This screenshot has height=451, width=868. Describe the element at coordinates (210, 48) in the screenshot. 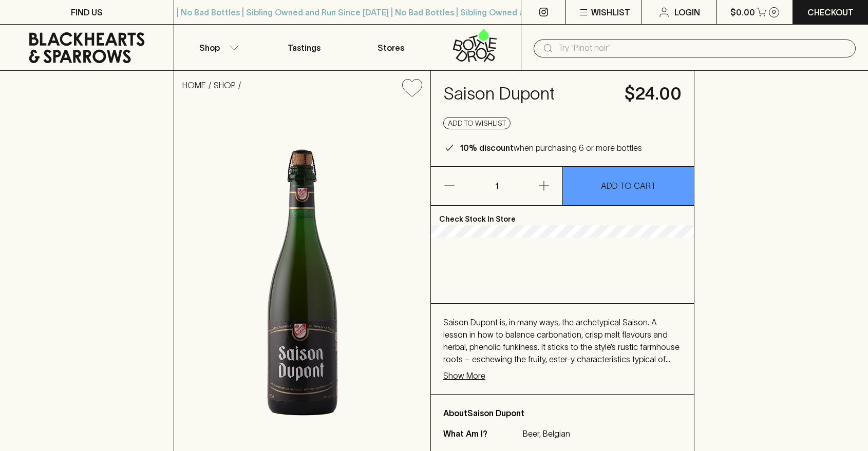

I see `p: Shop` at that location.